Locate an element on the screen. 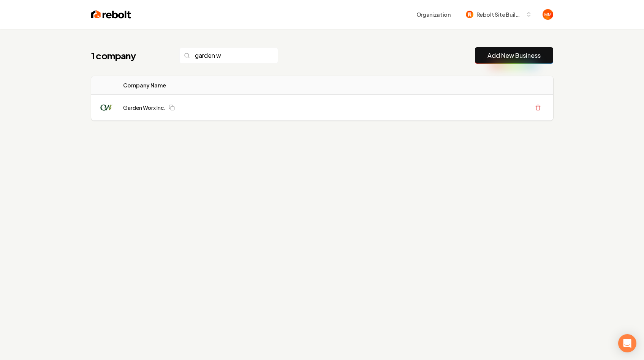 This screenshot has width=644, height=360. img: Rebolt Logo is located at coordinates (111, 15).